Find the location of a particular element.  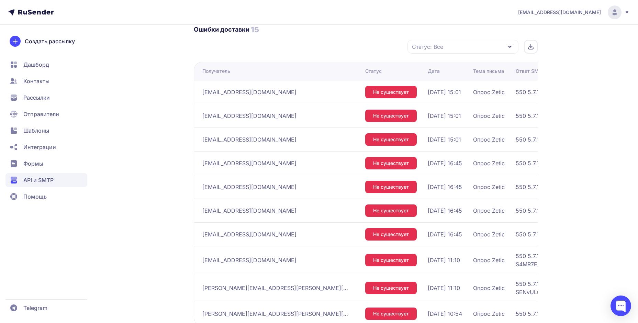

div: Тема письма is located at coordinates (488, 71).